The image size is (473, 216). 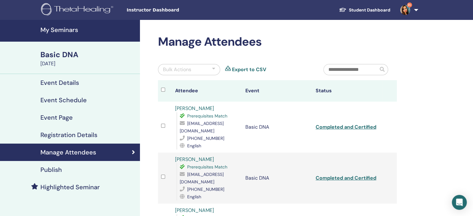 I want to click on h2: Manage Attendees, so click(x=278, y=42).